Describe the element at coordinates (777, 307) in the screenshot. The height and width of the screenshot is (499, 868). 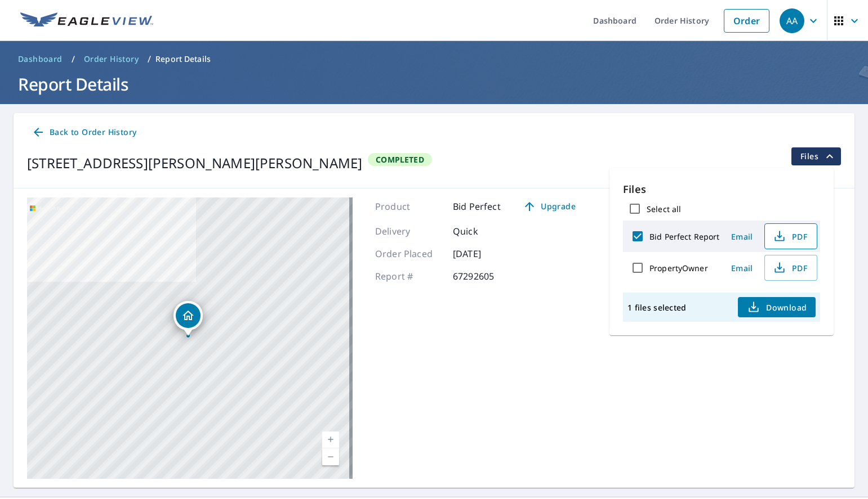
I see `span: Download` at that location.